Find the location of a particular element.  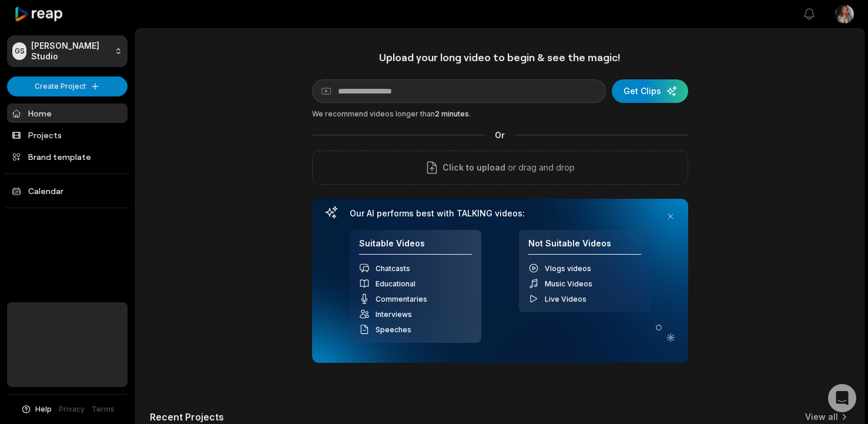

a: Terms is located at coordinates (103, 409).